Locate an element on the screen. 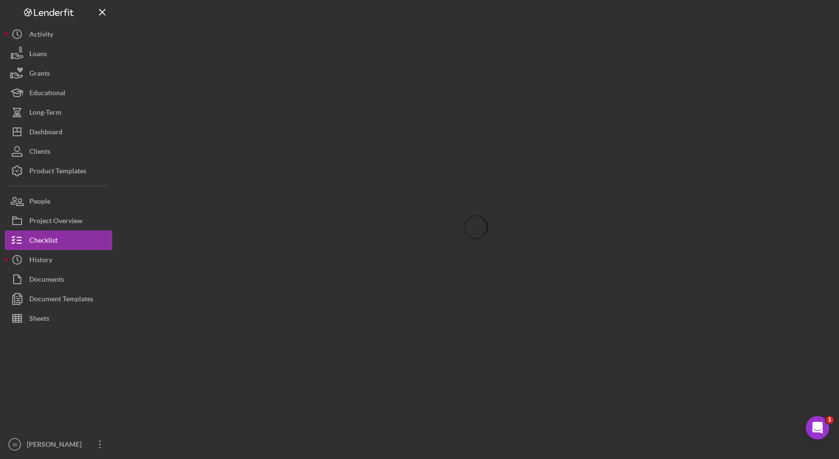 This screenshot has height=459, width=839. button: Product Templates is located at coordinates (59, 171).